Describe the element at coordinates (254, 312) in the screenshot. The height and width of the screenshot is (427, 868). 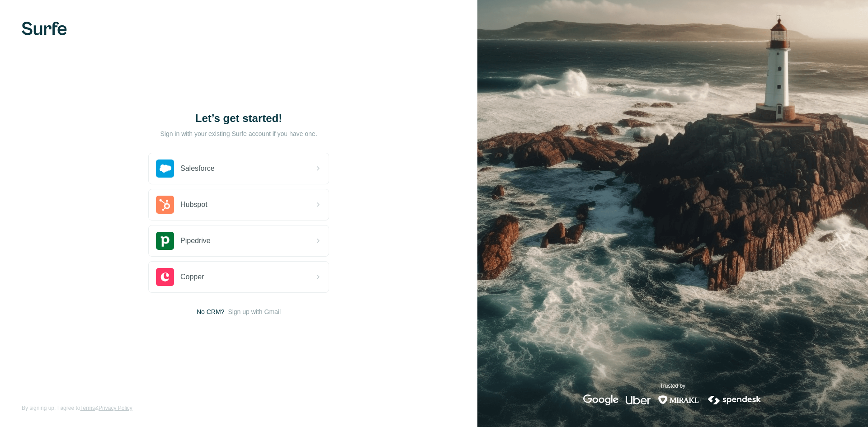
I see `button: Sign up with Gmail` at that location.